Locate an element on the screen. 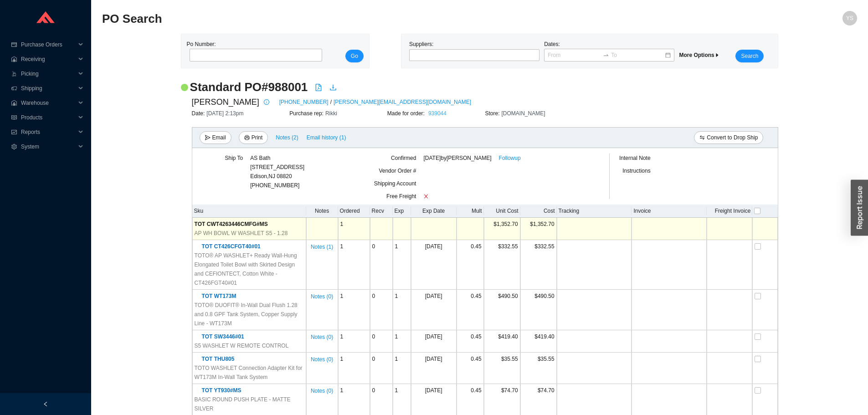 This screenshot has height=415, width=868. span: Go is located at coordinates (355, 56).